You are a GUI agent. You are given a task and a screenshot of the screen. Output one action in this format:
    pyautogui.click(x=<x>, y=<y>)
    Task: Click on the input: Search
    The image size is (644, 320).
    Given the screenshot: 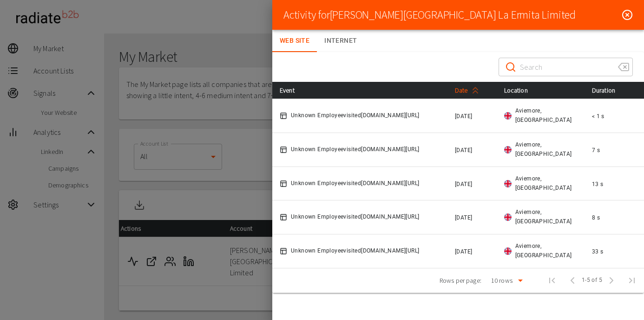 What is the action you would take?
    pyautogui.click(x=565, y=67)
    